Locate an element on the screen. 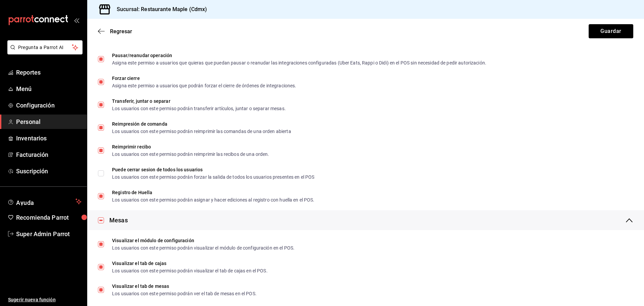  span: Sugerir nueva función is located at coordinates (45, 299).